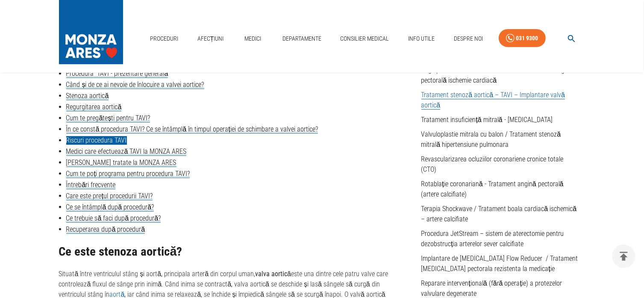 The width and height of the screenshot is (644, 298). I want to click on a: Regurgitarea aortică, so click(94, 107).